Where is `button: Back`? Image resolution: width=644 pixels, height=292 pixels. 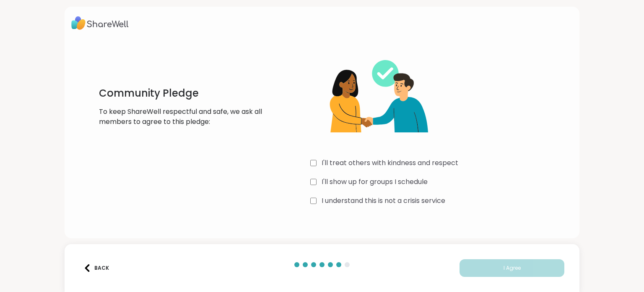
button: Back is located at coordinates (97, 268).